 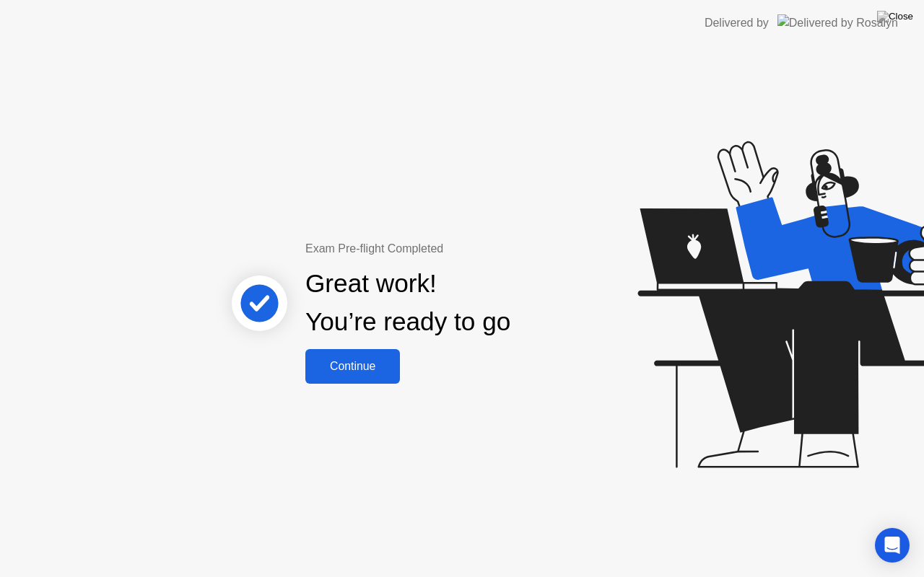 I want to click on div: Exam Pre-flight Completed, so click(x=454, y=249).